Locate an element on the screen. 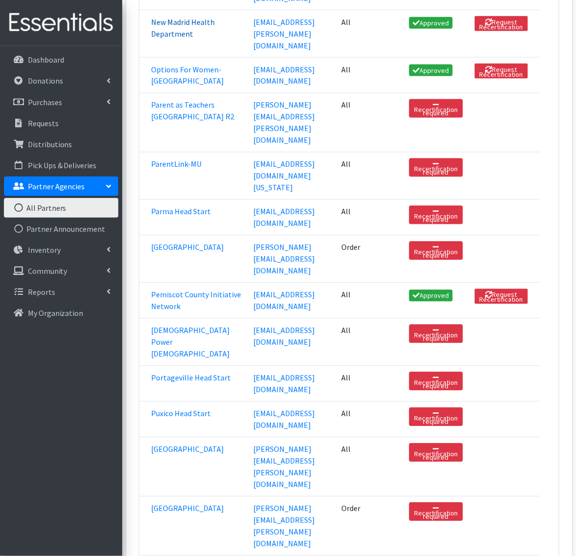 This screenshot has height=556, width=576. a: Distributions is located at coordinates (61, 144).